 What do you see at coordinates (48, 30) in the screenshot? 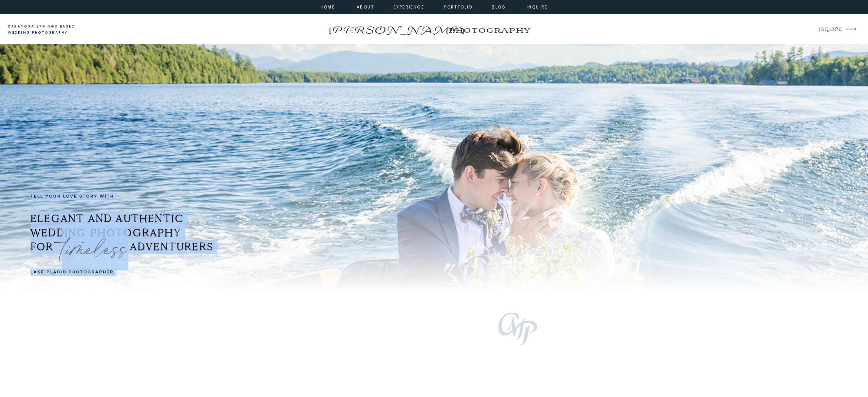
I see `p: saratoga springs based wedding photography` at bounding box center [48, 30].